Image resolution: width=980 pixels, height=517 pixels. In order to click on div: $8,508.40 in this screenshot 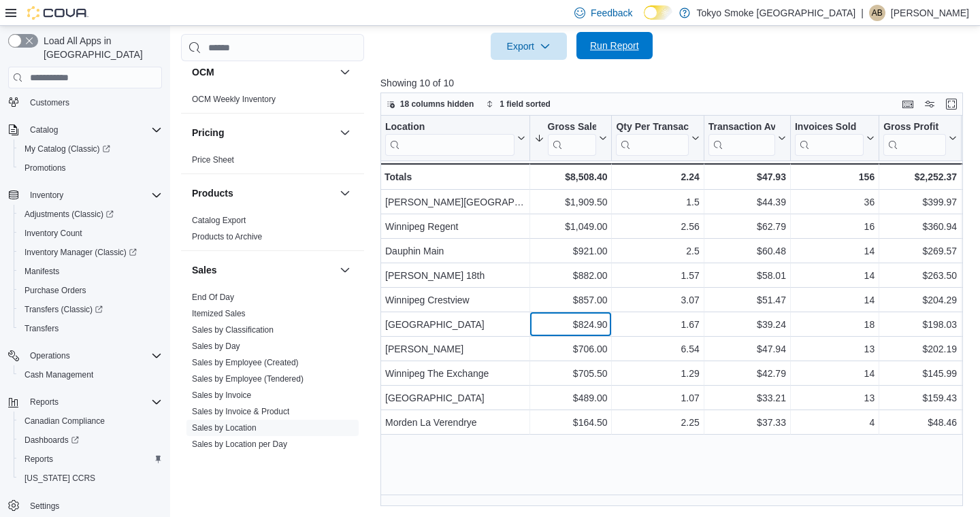, I will do `click(571, 177)`.